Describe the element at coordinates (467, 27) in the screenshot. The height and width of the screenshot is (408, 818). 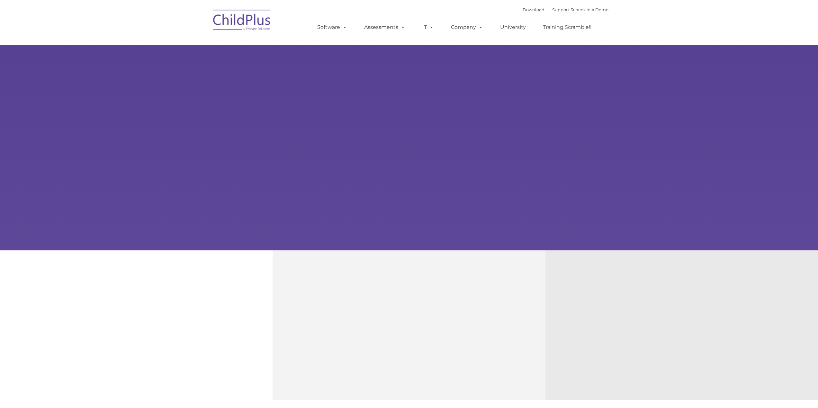
I see `a: Company` at that location.